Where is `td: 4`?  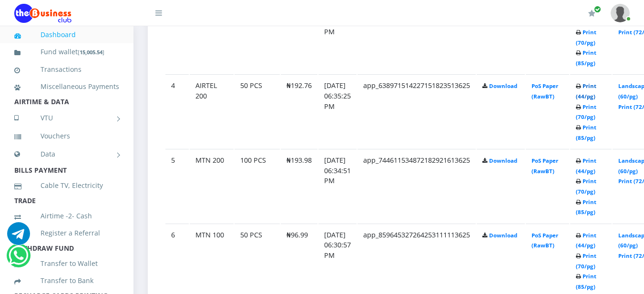
td: 4 is located at coordinates (177, 111).